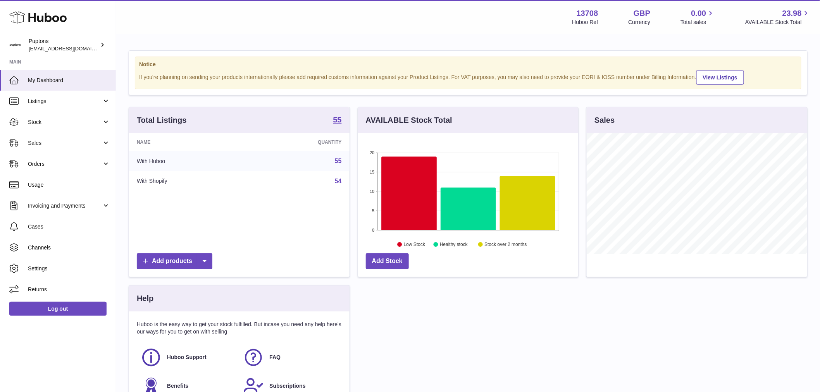  What do you see at coordinates (454, 245) in the screenshot?
I see `text: Healthy stock` at bounding box center [454, 245].